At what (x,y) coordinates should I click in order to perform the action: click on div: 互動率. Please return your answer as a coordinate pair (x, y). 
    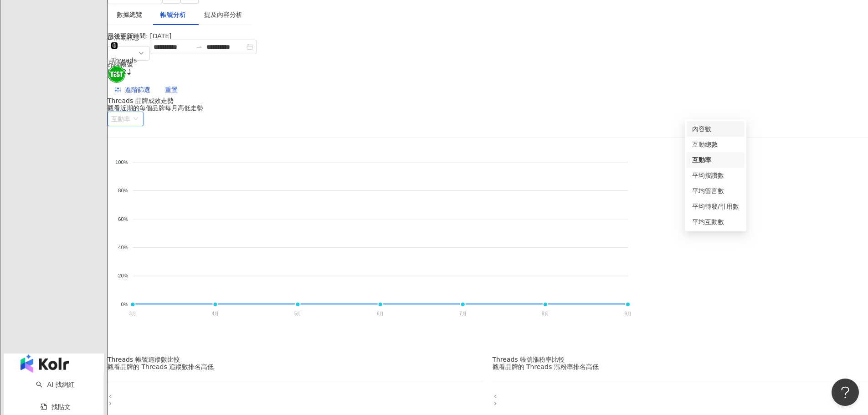
    Looking at the image, I should click on (715, 160).